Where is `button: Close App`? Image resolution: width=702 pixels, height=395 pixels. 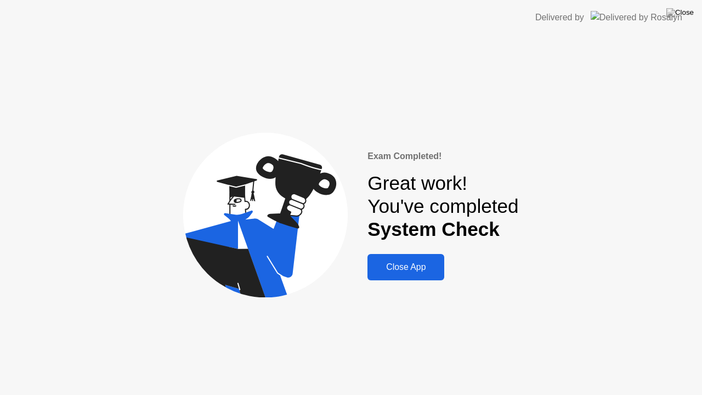
button: Close App is located at coordinates (406, 267).